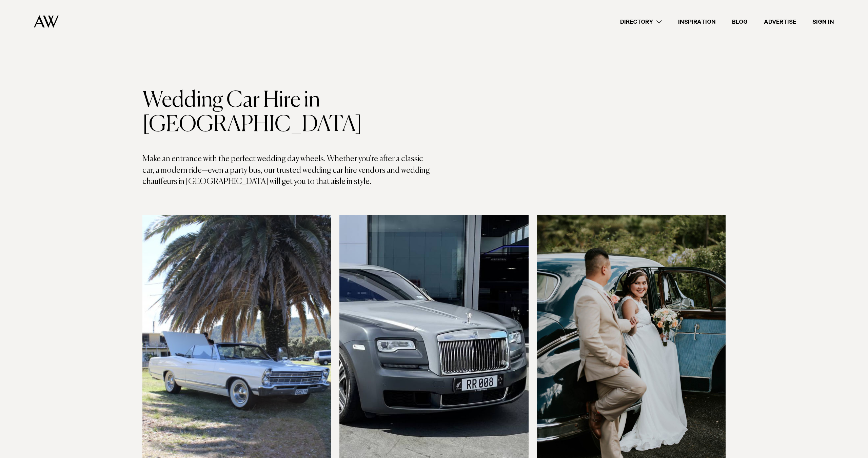 This screenshot has width=868, height=458. I want to click on a: Advertise, so click(780, 22).